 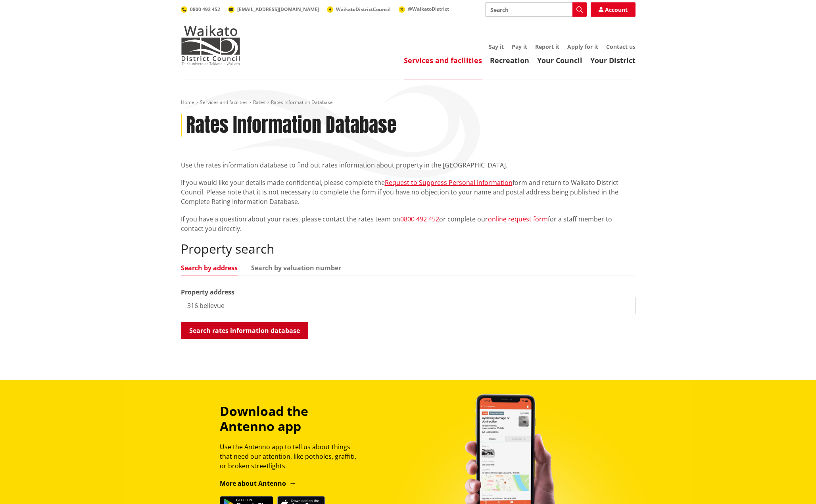 I want to click on a: Your Council, so click(x=560, y=60).